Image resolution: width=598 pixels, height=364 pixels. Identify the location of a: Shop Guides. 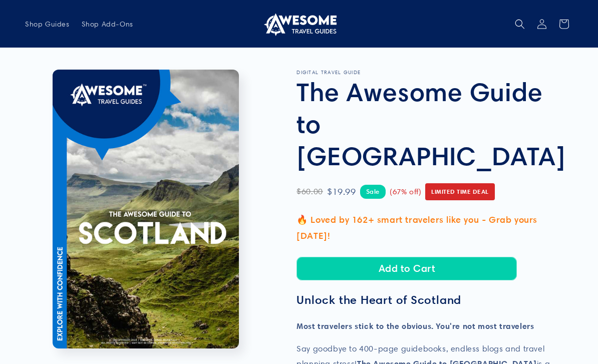
(47, 24).